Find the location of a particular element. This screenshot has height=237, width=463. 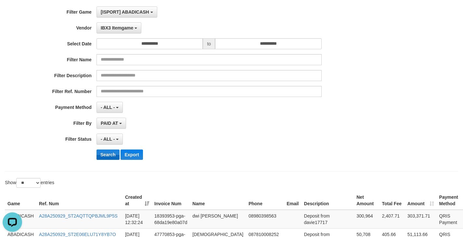

th: Net Amount is located at coordinates (366, 201).